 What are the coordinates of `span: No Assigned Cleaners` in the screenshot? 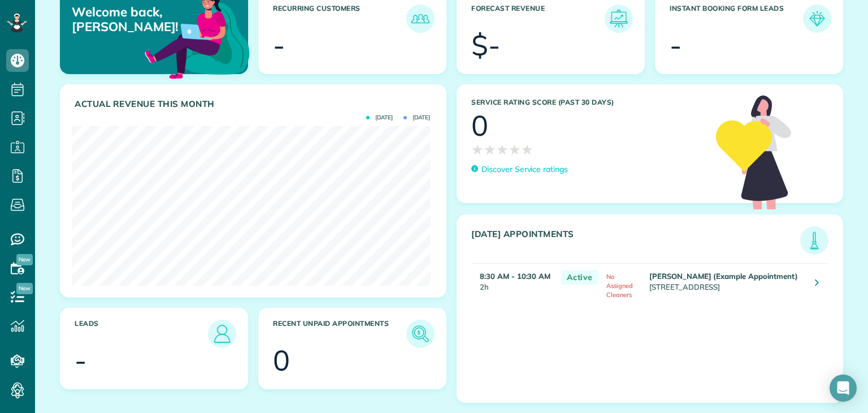 It's located at (619, 285).